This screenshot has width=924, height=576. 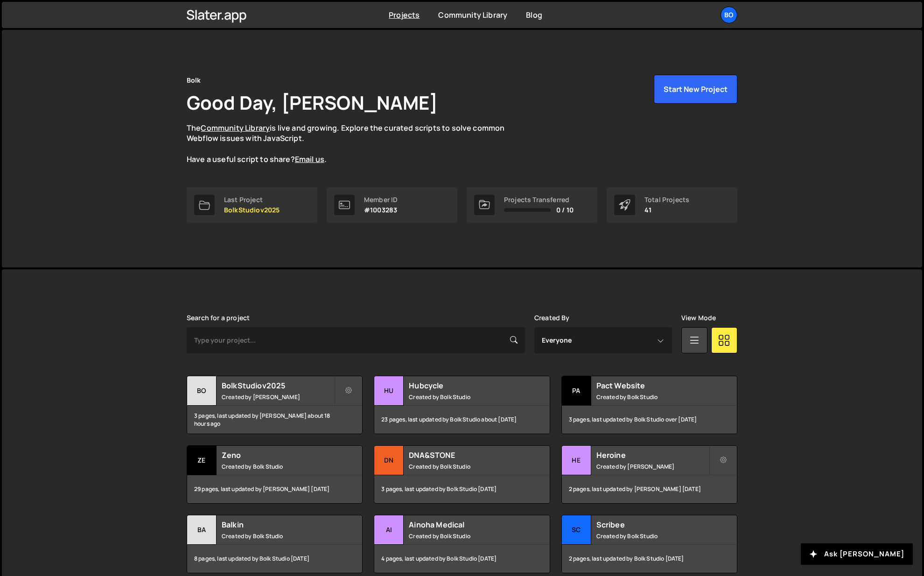 What do you see at coordinates (729, 15) in the screenshot?
I see `a: Bo` at bounding box center [729, 15].